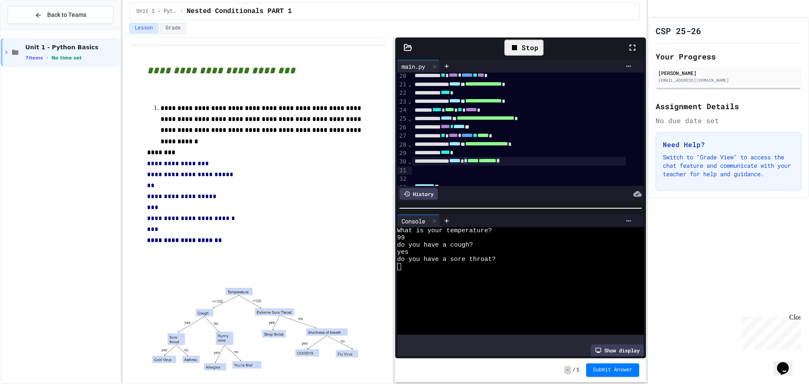 The width and height of the screenshot is (809, 384). I want to click on div: 22, so click(402, 93).